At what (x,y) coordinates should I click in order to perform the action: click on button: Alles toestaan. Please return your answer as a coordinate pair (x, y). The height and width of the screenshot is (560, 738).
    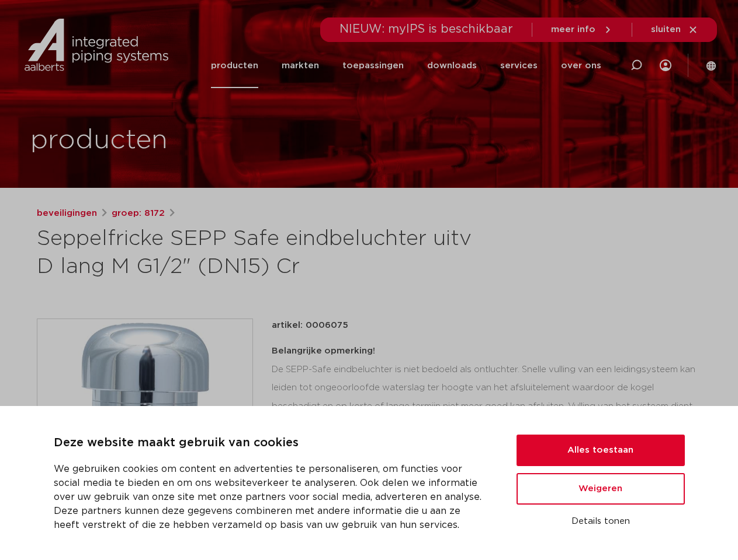
    Looking at the image, I should click on (600, 451).